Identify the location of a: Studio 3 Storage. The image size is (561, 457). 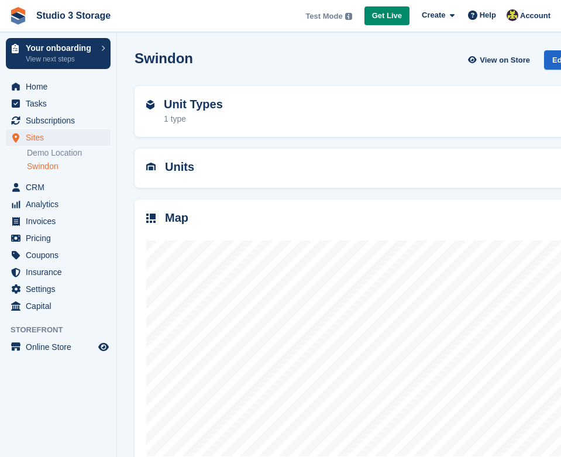
(73, 15).